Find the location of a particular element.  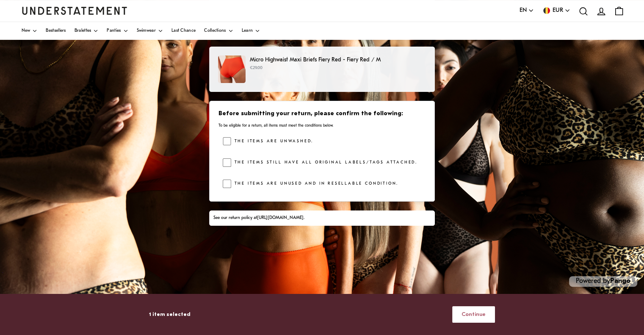

a: Pango is located at coordinates (620, 281).